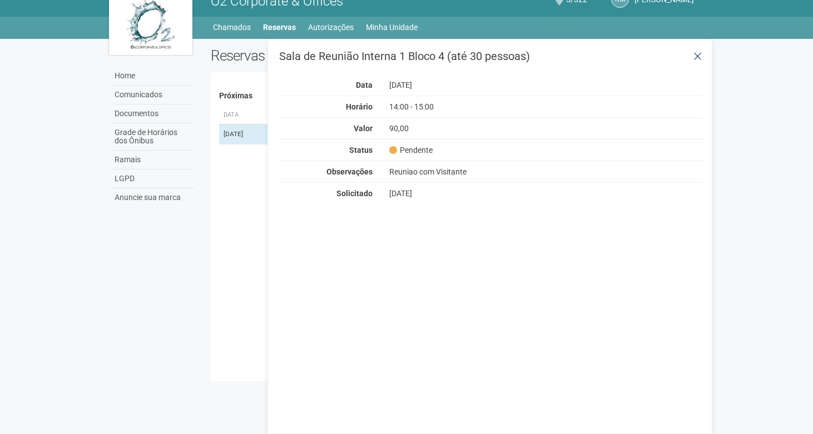 The image size is (813, 434). I want to click on a: Reservas, so click(279, 27).